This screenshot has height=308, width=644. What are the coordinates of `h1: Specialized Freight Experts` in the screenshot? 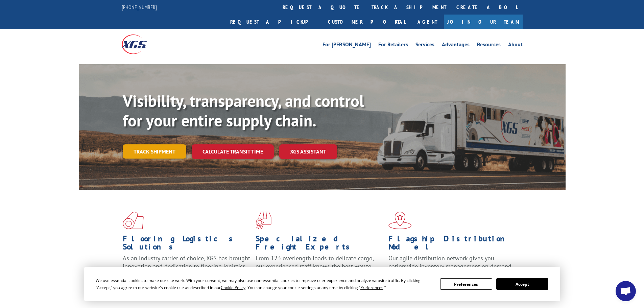 It's located at (319, 245).